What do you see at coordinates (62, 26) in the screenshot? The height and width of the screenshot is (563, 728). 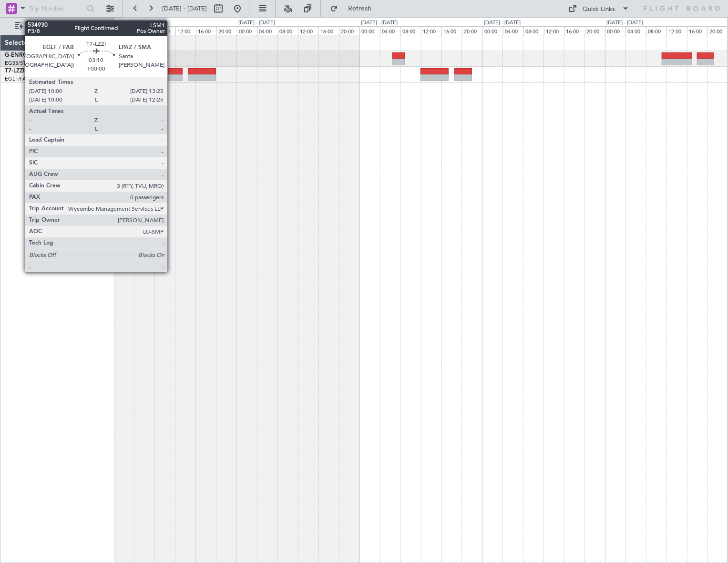 I see `span: Only With Activity` at bounding box center [62, 26].